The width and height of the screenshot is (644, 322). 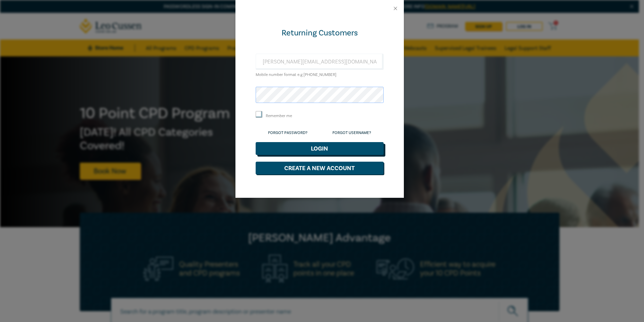 I want to click on button: Login, so click(x=320, y=149).